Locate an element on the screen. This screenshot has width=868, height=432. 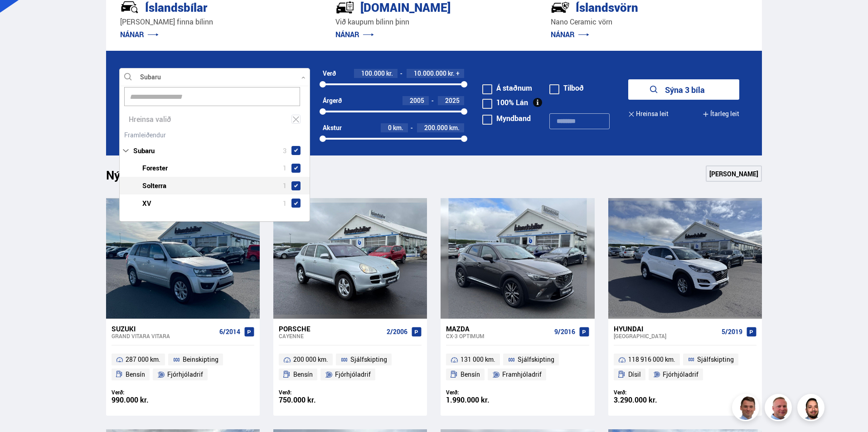
span: 5/2019 is located at coordinates (732, 332).